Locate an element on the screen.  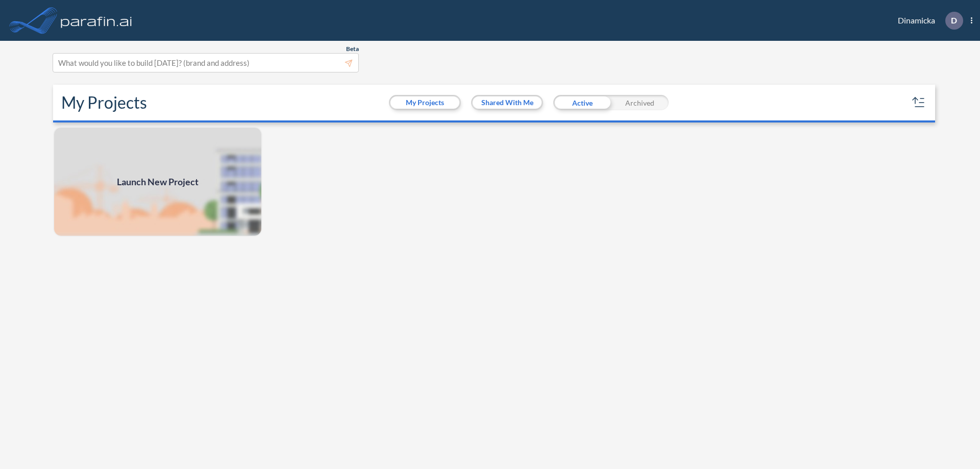
button: Shared With Me is located at coordinates (507, 103).